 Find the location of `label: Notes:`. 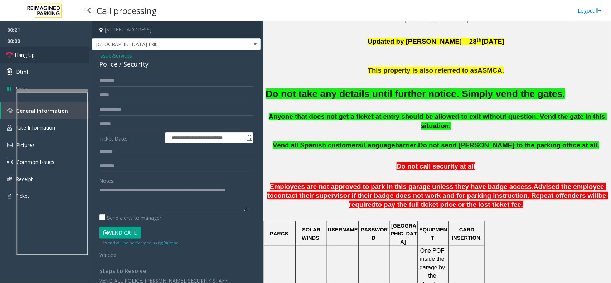

label: Notes: is located at coordinates (107, 180).